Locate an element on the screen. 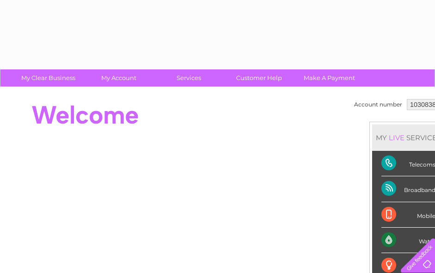 The width and height of the screenshot is (435, 273). a: My Account is located at coordinates (118, 78).